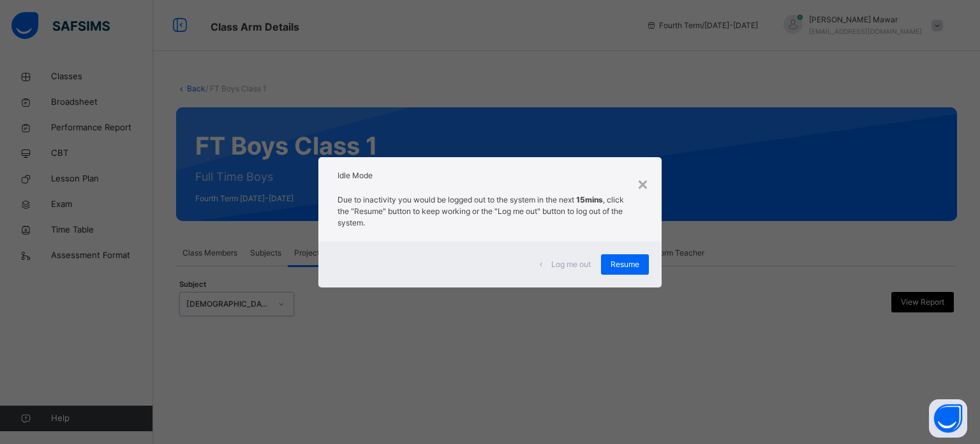  Describe the element at coordinates (948, 418) in the screenshot. I see `button: Open asap` at that location.